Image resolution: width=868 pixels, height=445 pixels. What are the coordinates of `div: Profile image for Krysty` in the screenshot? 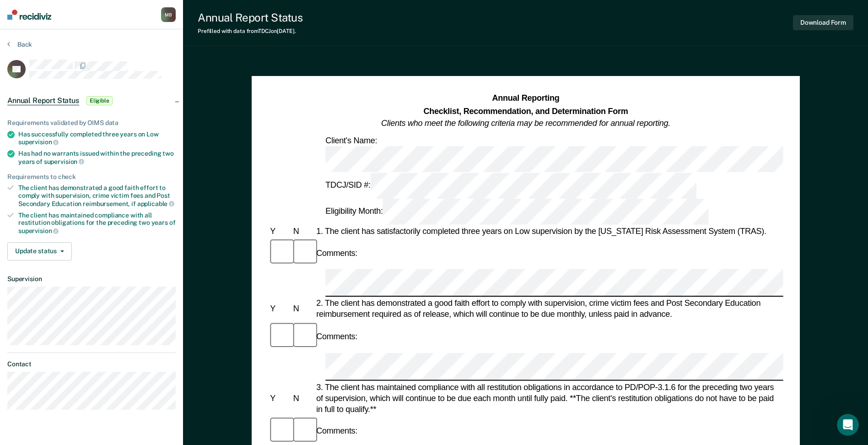 It's located at (59, 13).